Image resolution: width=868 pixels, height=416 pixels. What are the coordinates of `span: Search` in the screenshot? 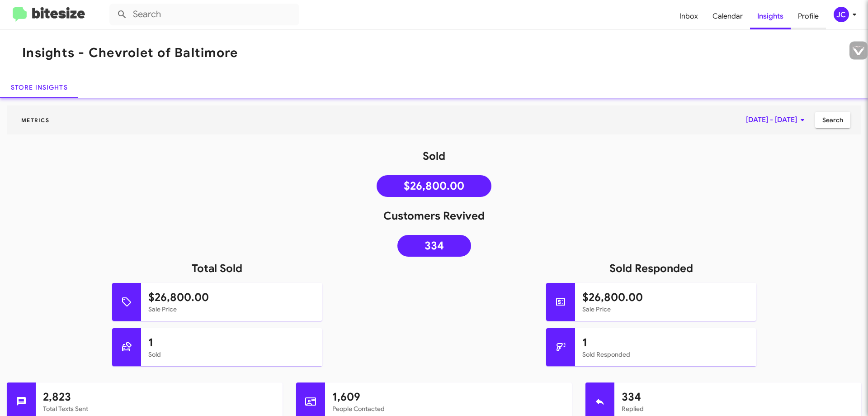 It's located at (833, 120).